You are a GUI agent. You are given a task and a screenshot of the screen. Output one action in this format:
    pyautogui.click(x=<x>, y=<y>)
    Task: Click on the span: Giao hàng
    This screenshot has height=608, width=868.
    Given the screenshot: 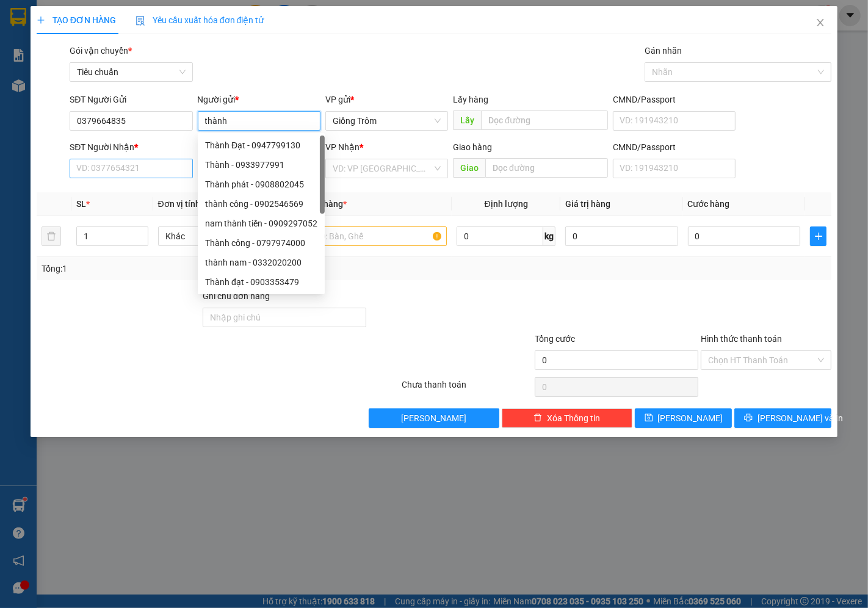 What is the action you would take?
    pyautogui.click(x=473, y=147)
    